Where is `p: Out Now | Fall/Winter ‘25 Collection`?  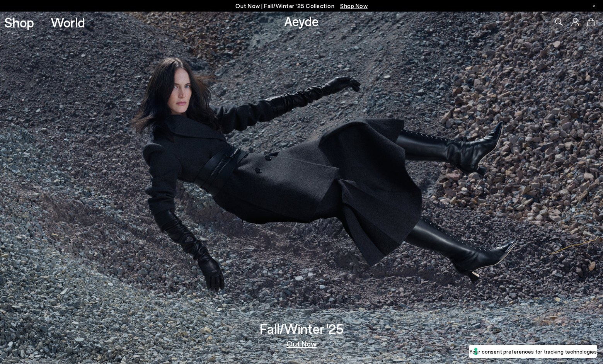 p: Out Now | Fall/Winter ‘25 Collection is located at coordinates (302, 6).